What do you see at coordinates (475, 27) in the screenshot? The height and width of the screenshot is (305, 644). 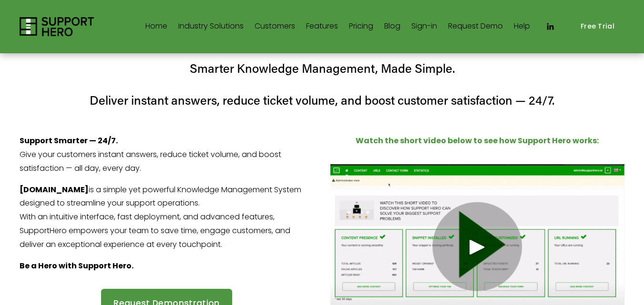 I see `a: Request Demo` at bounding box center [475, 27].